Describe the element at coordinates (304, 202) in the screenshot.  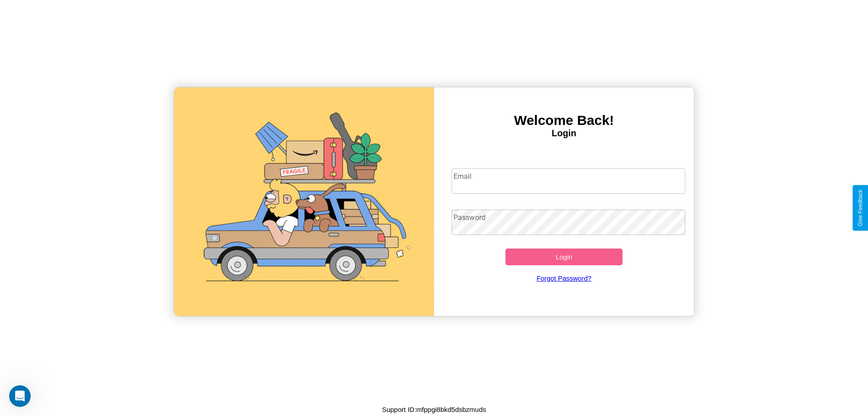
I see `img: gif` at that location.